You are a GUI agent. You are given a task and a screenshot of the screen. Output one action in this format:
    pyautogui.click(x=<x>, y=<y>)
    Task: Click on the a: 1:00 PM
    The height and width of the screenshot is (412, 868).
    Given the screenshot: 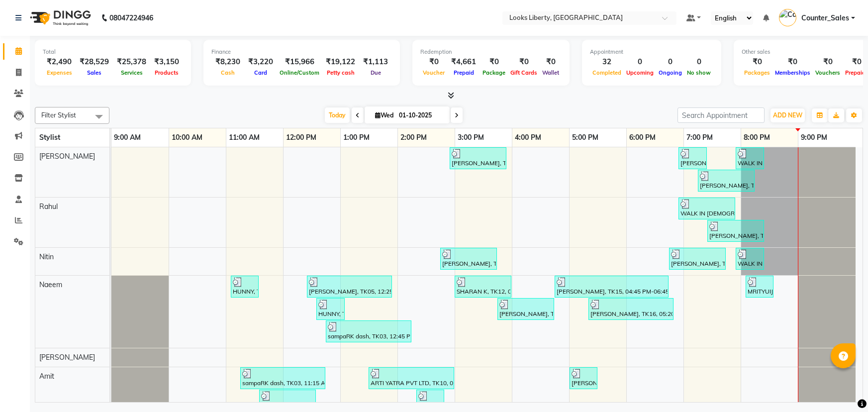 What is the action you would take?
    pyautogui.click(x=356, y=137)
    